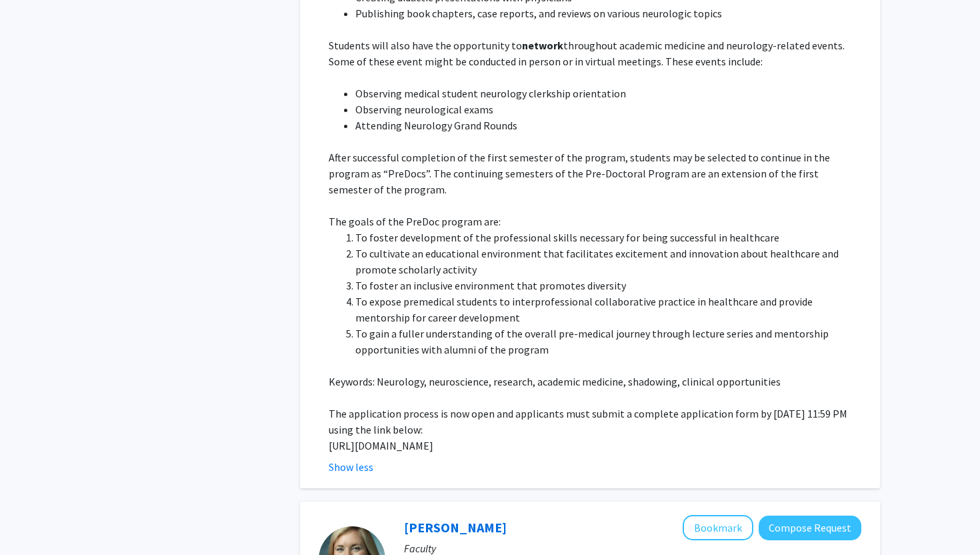 The width and height of the screenshot is (980, 555). Describe the element at coordinates (608, 262) in the screenshot. I see `li: To cultivate an educational environment that facilitates excitement and innovation about healthca...` at that location.